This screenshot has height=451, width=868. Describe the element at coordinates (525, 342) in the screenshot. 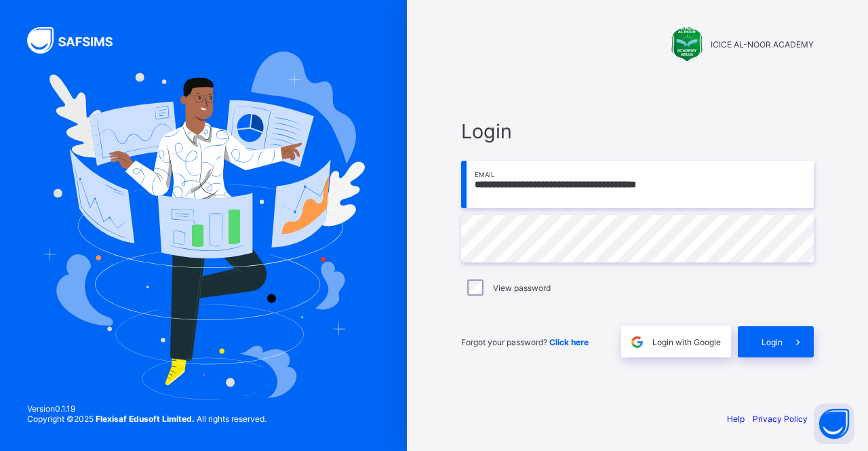

I see `span: Forgot your password?` at that location.